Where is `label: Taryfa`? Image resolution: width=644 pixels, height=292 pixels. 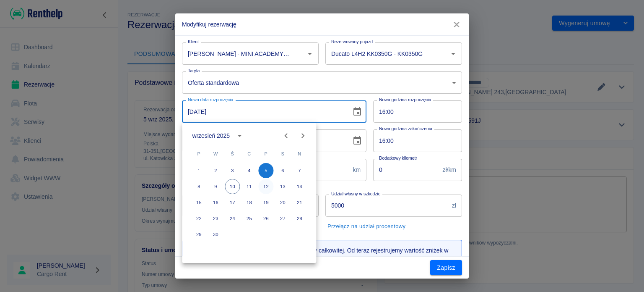 label: Taryfa is located at coordinates (194, 70).